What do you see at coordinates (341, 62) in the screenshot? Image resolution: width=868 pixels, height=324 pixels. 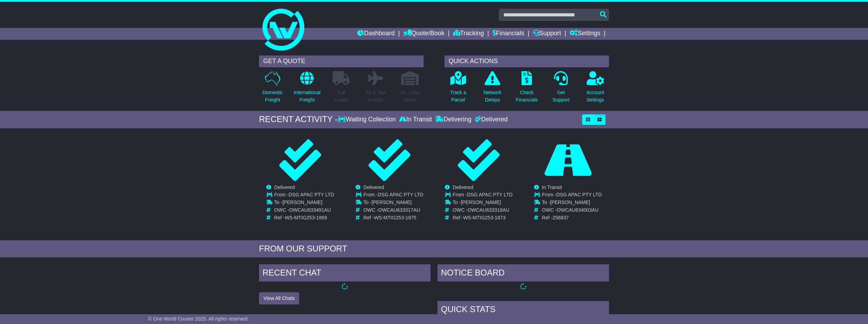 I see `div: GET A QUOTE` at bounding box center [341, 62].